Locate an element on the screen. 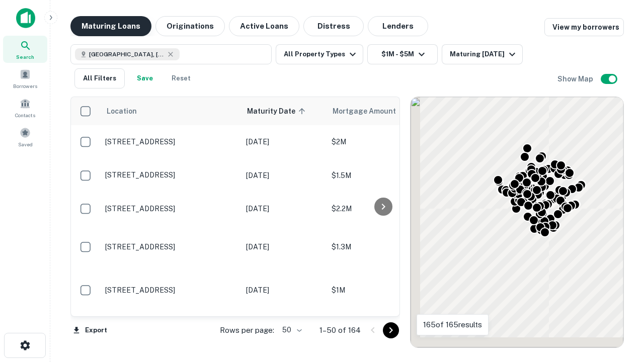 This screenshot has width=644, height=362. button: Maturing Loans is located at coordinates (111, 26).